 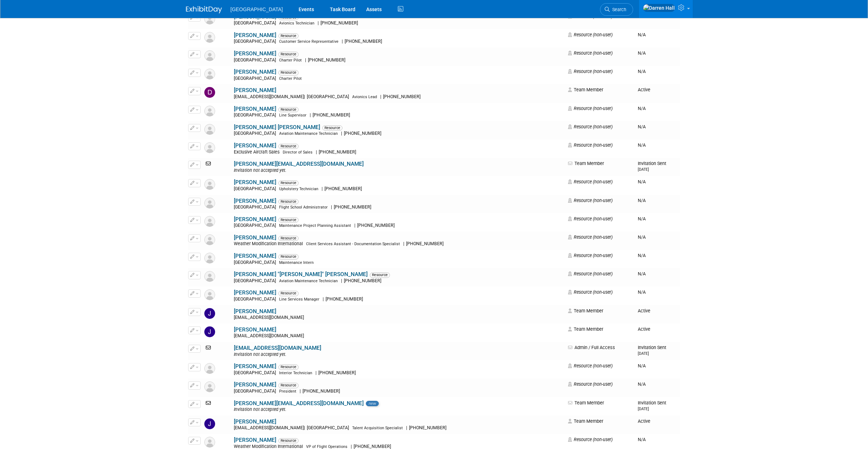 I want to click on a: Search, so click(x=616, y=9).